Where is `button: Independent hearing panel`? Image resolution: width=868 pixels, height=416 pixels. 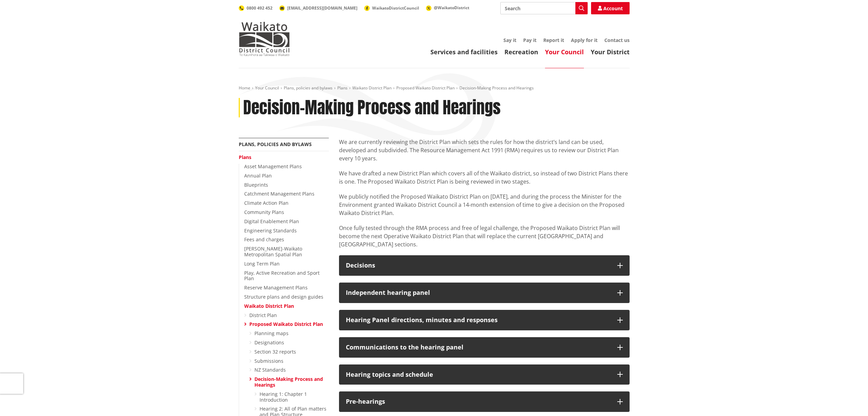
button: Independent hearing panel is located at coordinates (484, 293).